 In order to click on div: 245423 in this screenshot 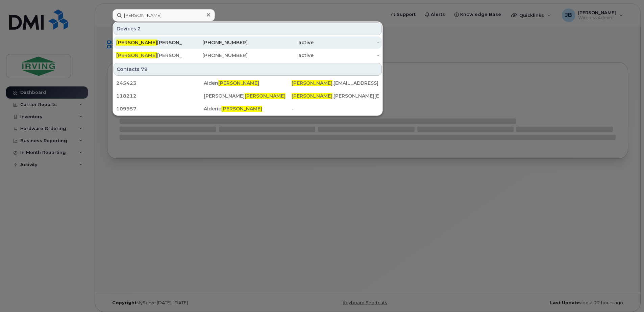, I will do `click(160, 83)`.